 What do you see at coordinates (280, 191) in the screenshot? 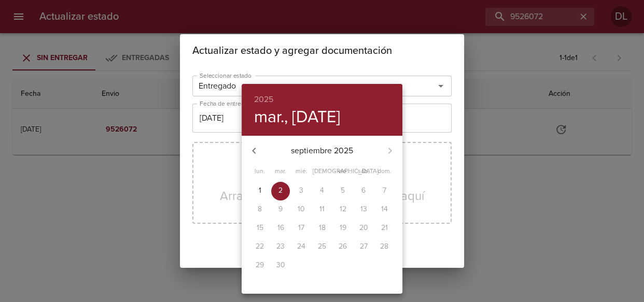
I see `button: 2` at bounding box center [280, 191].